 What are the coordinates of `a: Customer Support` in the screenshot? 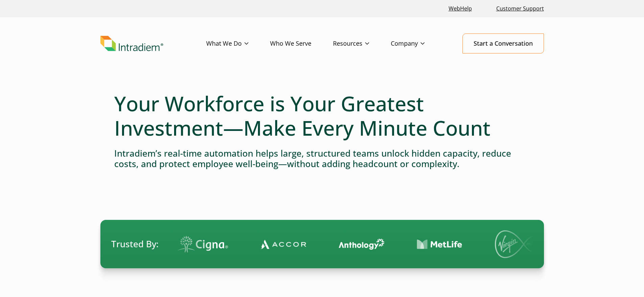 It's located at (521, 9).